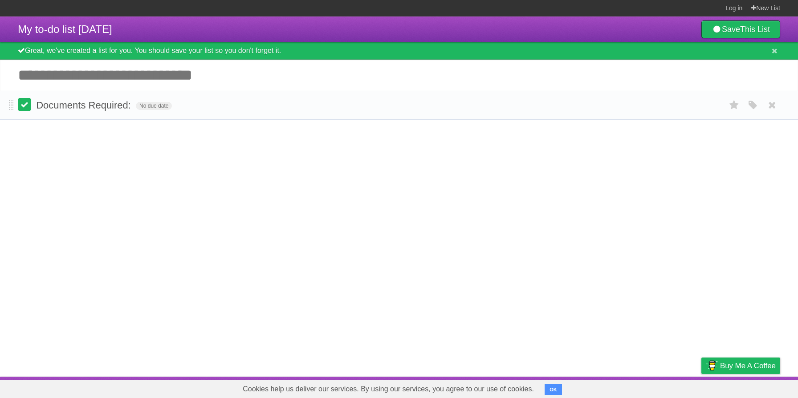  What do you see at coordinates (740, 366) in the screenshot?
I see `a: Buy me a coffee` at bounding box center [740, 366].